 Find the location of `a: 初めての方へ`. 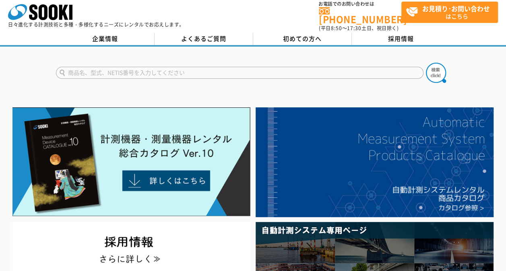

a: 初めての方へ is located at coordinates (302, 39).